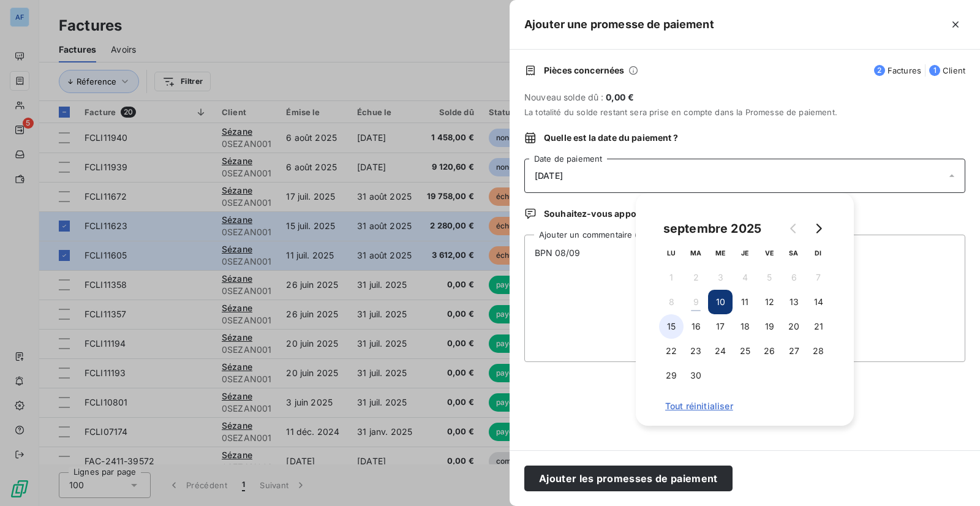  I want to click on button: 12, so click(769, 302).